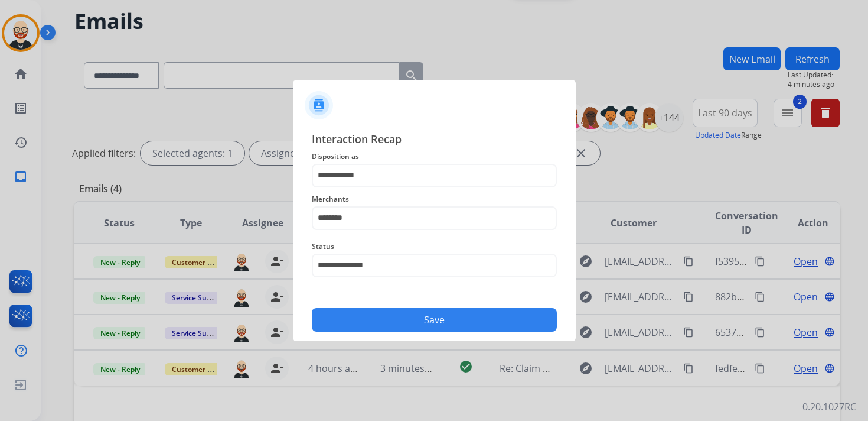 The width and height of the screenshot is (868, 421). Describe the element at coordinates (319, 105) in the screenshot. I see `img: contactIcon` at that location.